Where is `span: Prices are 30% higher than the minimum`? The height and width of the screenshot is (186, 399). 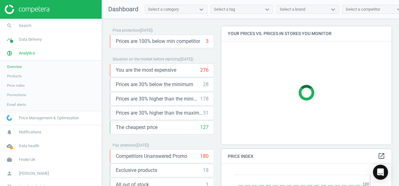
span: Prices are 30% higher than the minimum is located at coordinates (158, 99).